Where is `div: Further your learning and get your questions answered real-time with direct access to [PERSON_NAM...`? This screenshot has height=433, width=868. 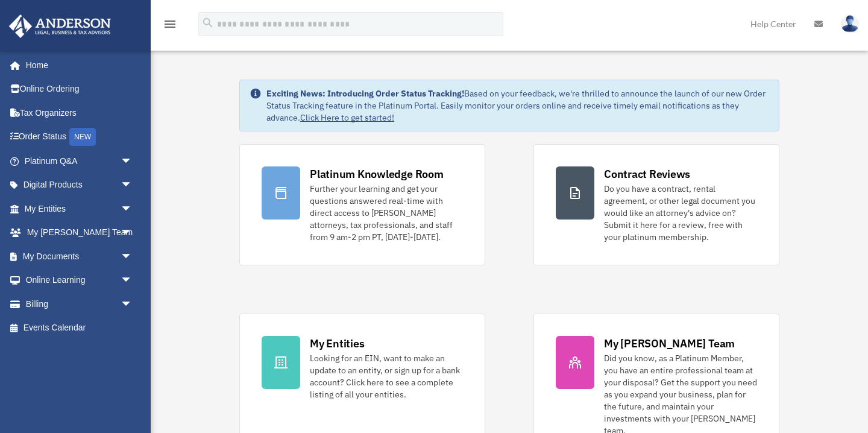 div: Further your learning and get your questions answered real-time with direct access to [PERSON_NAM... is located at coordinates (386, 213).